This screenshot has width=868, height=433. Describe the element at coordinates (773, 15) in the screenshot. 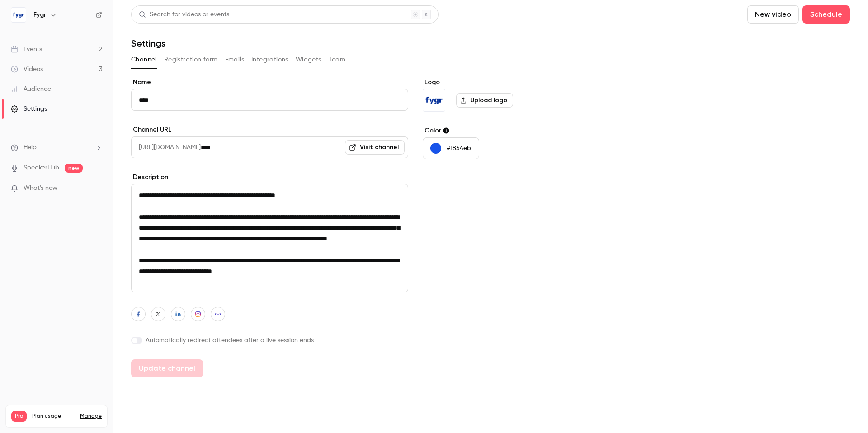

I see `button: New video` at that location.